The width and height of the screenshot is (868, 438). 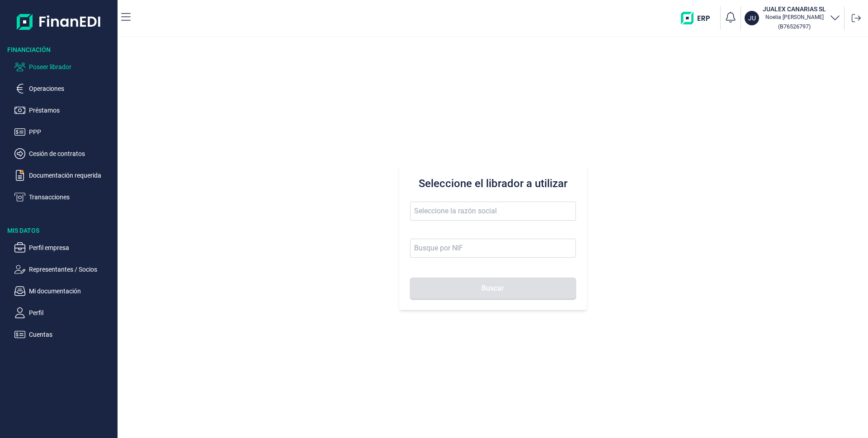 I want to click on p: Perfil empresa, so click(x=71, y=248).